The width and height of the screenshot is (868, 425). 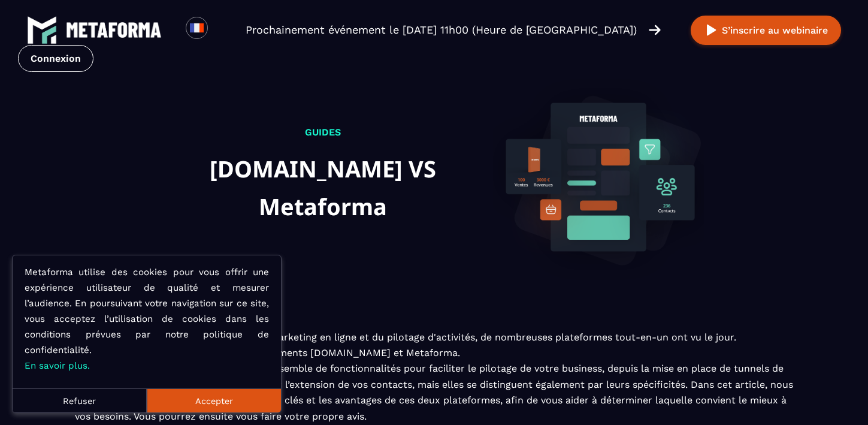 I want to click on img: arrow-right, so click(x=655, y=30).